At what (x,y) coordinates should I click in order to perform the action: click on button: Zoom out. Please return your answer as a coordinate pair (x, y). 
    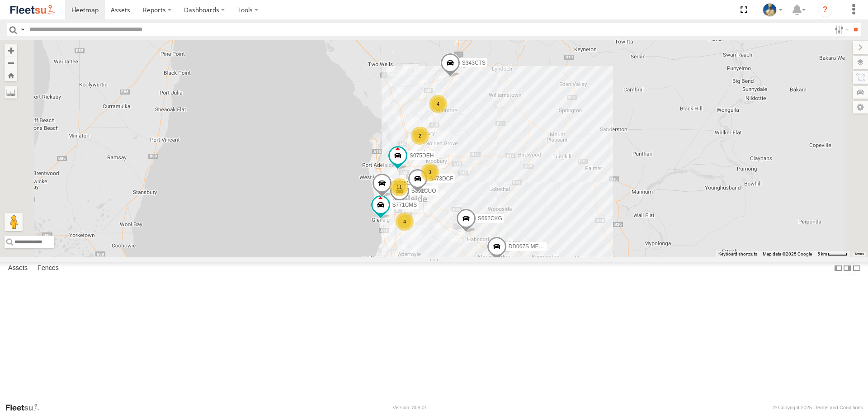
    Looking at the image, I should click on (11, 63).